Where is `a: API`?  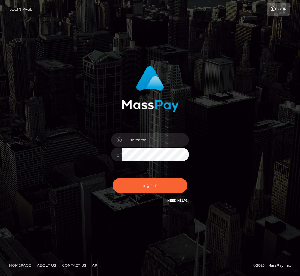 a: API is located at coordinates (95, 265).